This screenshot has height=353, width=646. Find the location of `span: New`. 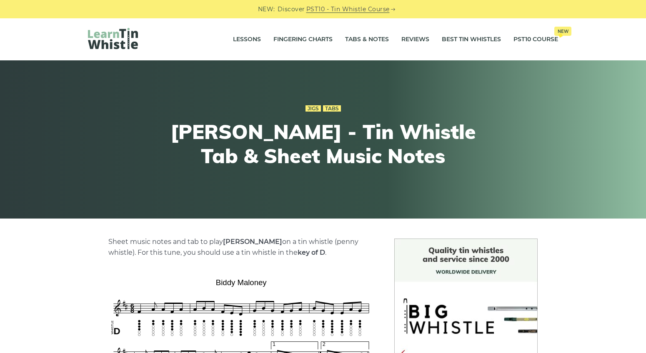

span: New is located at coordinates (562, 31).